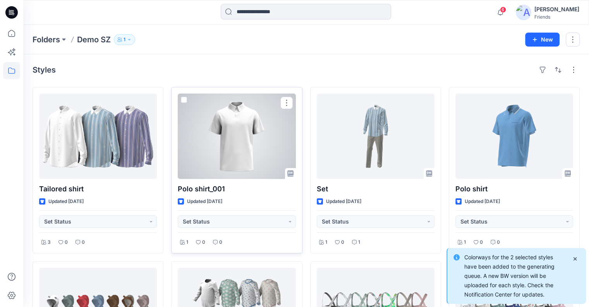 This screenshot has width=589, height=307. Describe the element at coordinates (46, 40) in the screenshot. I see `p: Folders` at that location.